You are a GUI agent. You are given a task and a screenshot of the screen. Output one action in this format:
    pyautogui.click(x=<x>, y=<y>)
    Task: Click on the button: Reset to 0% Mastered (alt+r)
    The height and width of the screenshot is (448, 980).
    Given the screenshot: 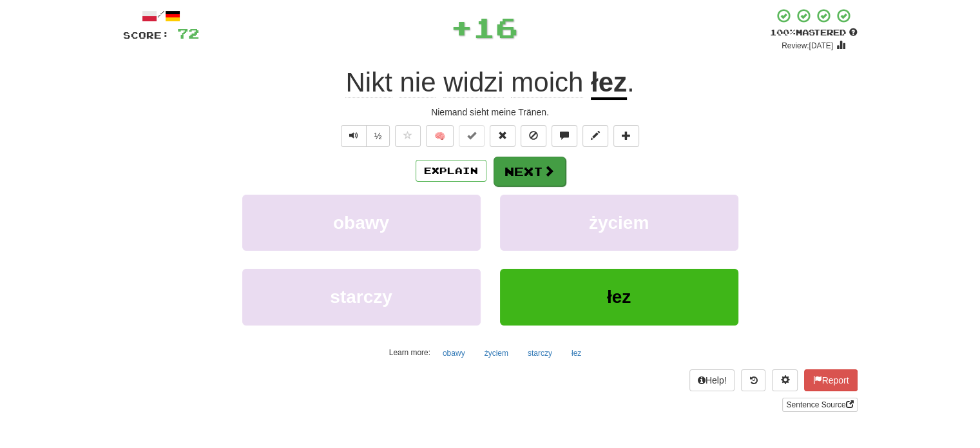 What is the action you would take?
    pyautogui.click(x=502, y=136)
    